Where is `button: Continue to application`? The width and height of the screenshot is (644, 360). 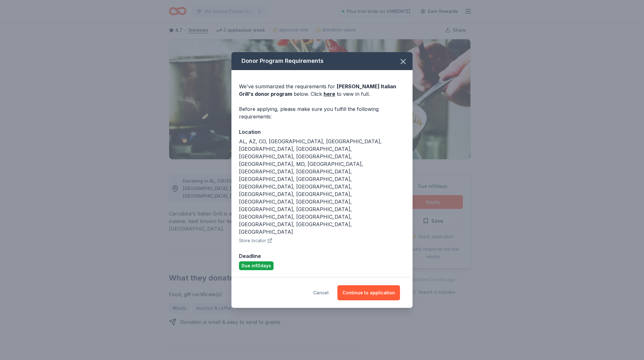 button: Continue to application is located at coordinates (368, 293).